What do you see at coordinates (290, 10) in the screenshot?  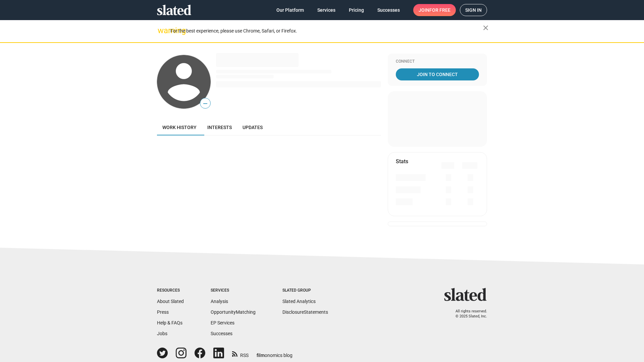 I see `a: Our Platform` at bounding box center [290, 10].